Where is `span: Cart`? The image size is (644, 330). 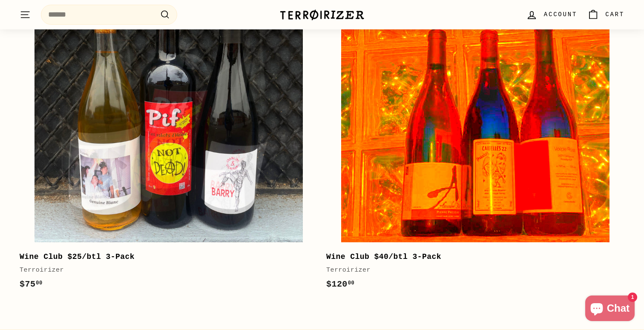
span: Cart is located at coordinates (615, 14).